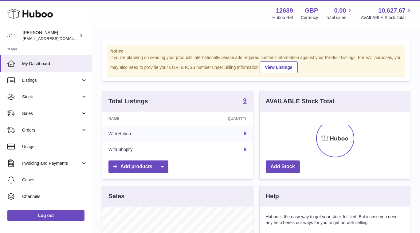 This screenshot has height=233, width=420. What do you see at coordinates (143, 150) in the screenshot?
I see `td: With Shopify` at bounding box center [143, 150].